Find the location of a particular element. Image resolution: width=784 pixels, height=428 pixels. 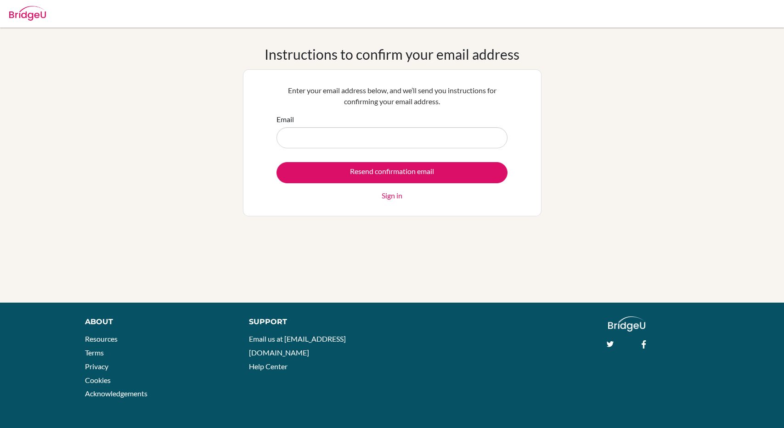

p: Enter your email address below, and we’ll send you instructions for confirming your email address. is located at coordinates (392, 96).